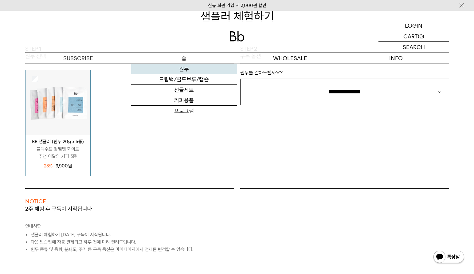 This screenshot has width=474, height=274. Describe the element at coordinates (70, 166) in the screenshot. I see `span: 원` at that location.